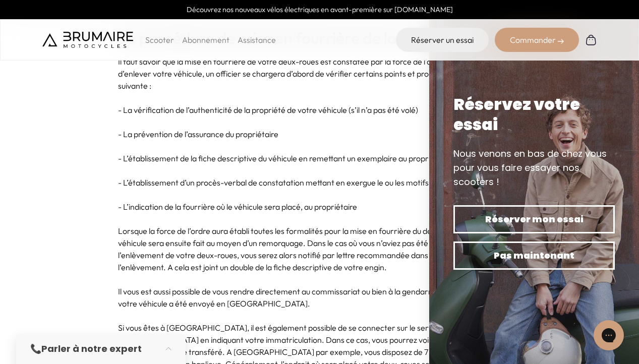 The image size is (639, 364). What do you see at coordinates (320, 134) in the screenshot?
I see `p: - La prévention de l’assurance du propriétaire` at bounding box center [320, 134].